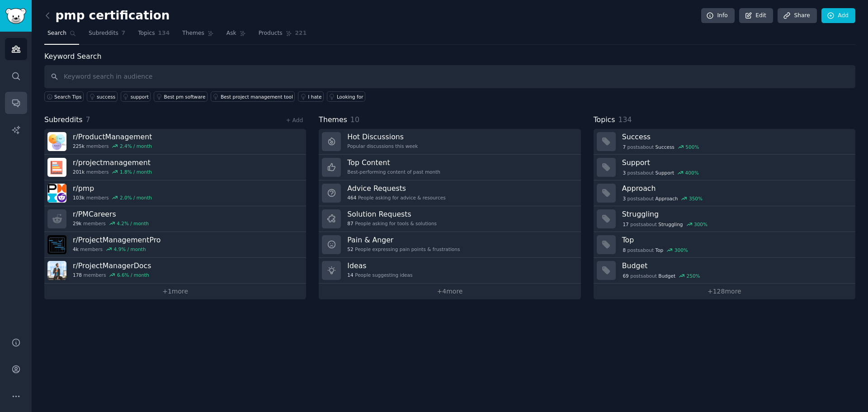 The height and width of the screenshot is (412, 868). I want to click on a: Subreddits7, so click(107, 36).